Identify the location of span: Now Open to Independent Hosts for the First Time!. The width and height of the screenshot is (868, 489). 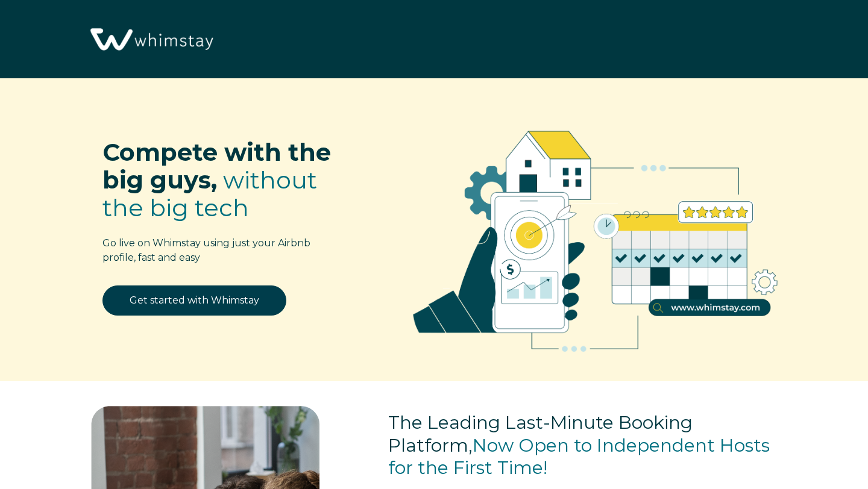
(579, 457).